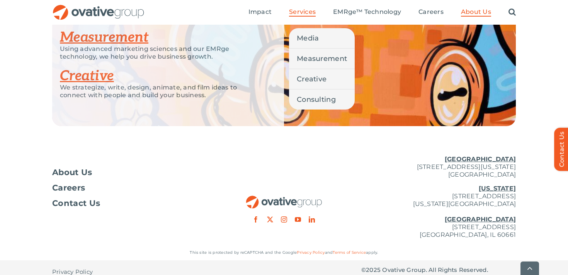 This screenshot has width=568, height=275. What do you see at coordinates (129, 188) in the screenshot?
I see `nav: Footer Menu` at bounding box center [129, 188].